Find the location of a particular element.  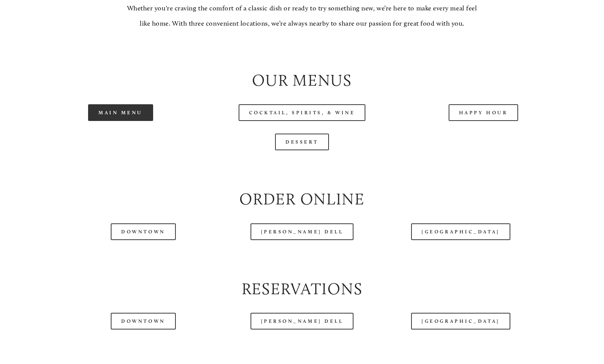

h2: Our Menus is located at coordinates (302, 80).